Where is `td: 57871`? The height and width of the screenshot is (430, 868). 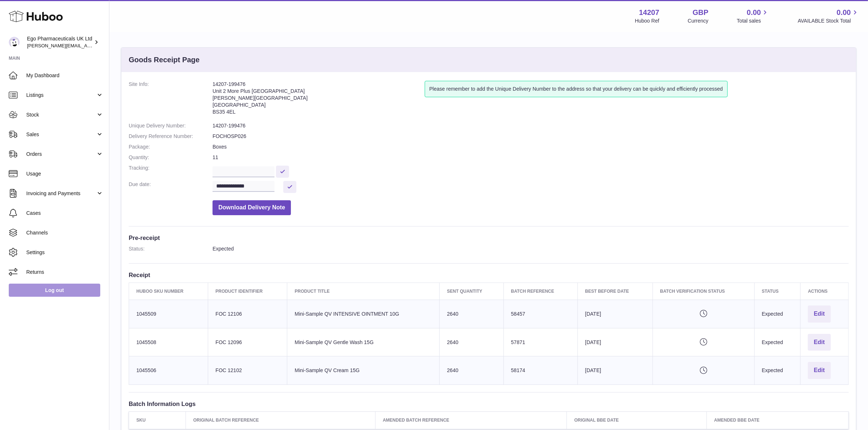 td: 57871 is located at coordinates (541, 342).